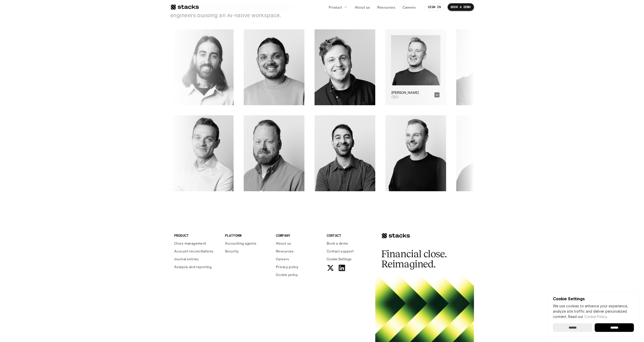 The image size is (644, 342). I want to click on p: CEO, so click(382, 97).